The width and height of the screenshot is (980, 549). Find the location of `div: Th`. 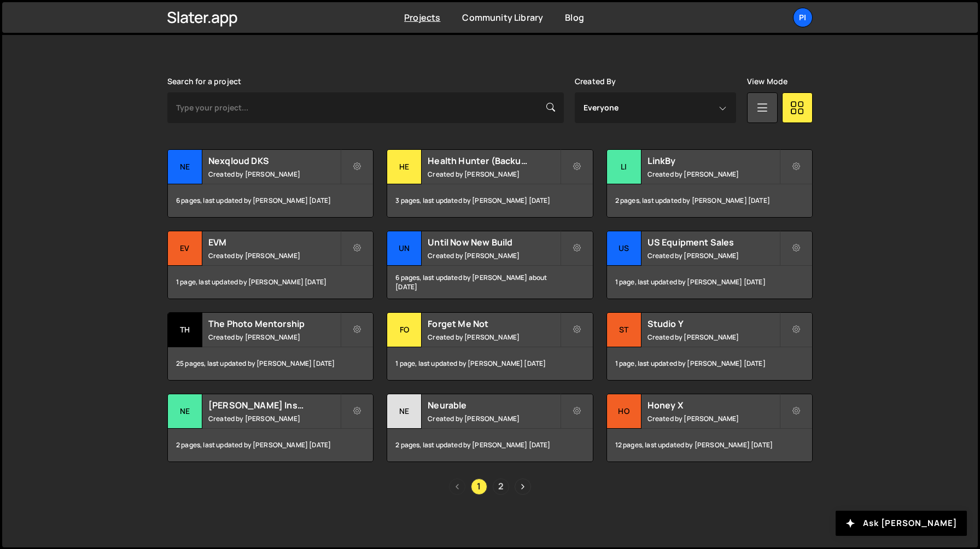

div: Th is located at coordinates (185, 330).